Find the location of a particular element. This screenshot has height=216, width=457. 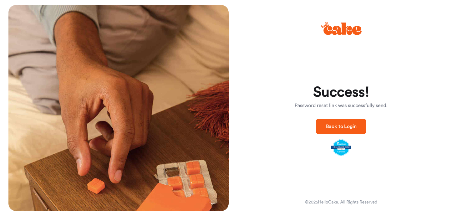

p: Password reset link was successfully send. is located at coordinates (341, 106).